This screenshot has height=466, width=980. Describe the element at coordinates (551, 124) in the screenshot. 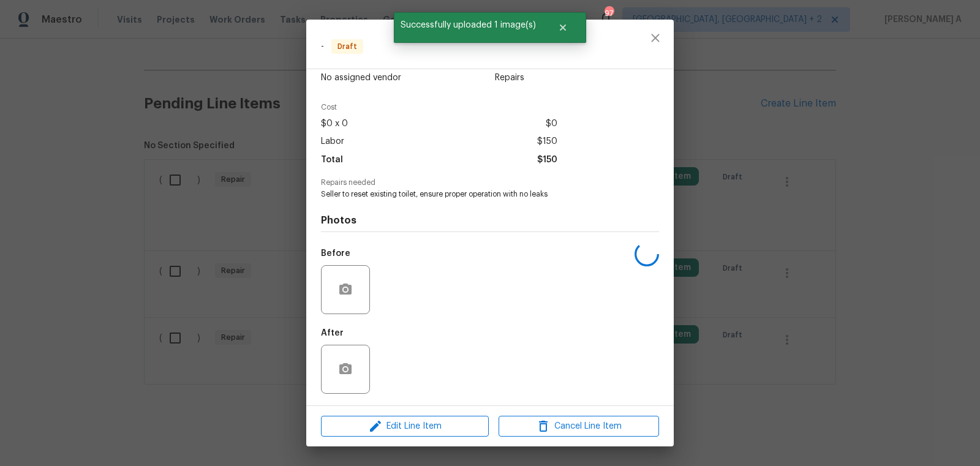

I see `span: $0` at that location.